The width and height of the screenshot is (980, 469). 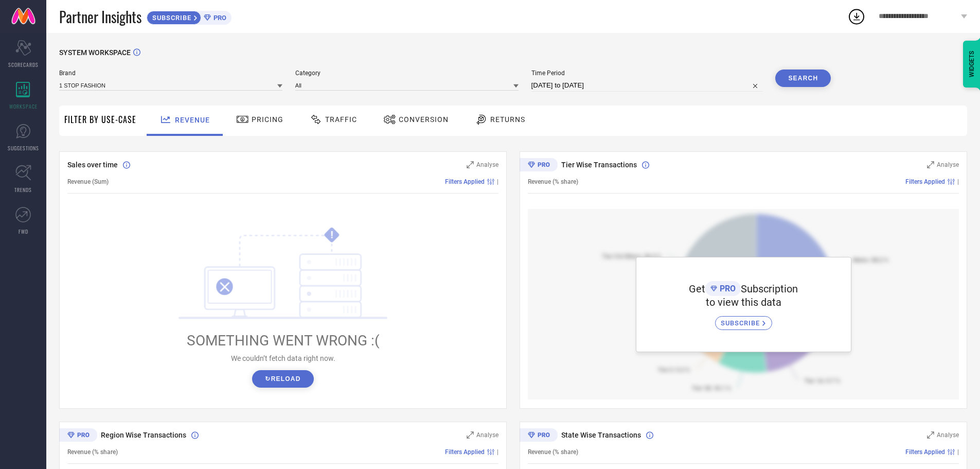 I want to click on span: Sales over time, so click(x=92, y=165).